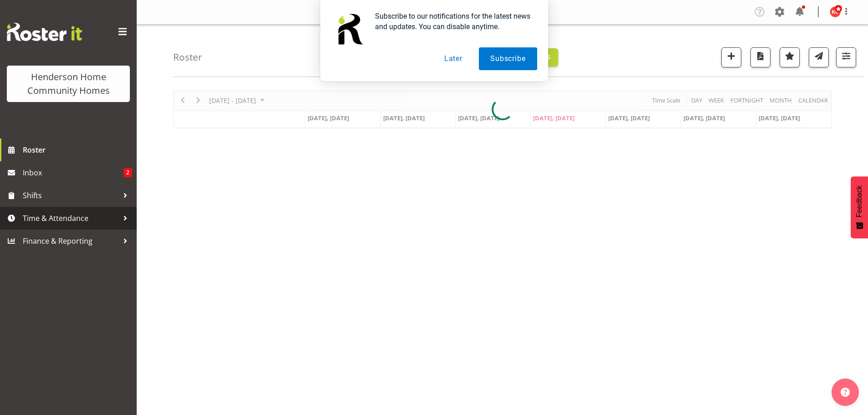 The height and width of the screenshot is (415, 868). I want to click on button: Subscribe, so click(508, 59).